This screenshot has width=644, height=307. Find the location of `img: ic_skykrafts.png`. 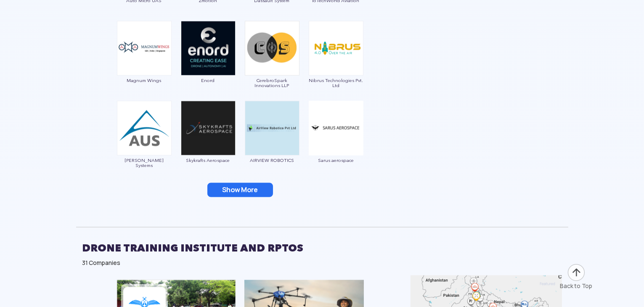

img: ic_skykrafts.png is located at coordinates (209, 129).